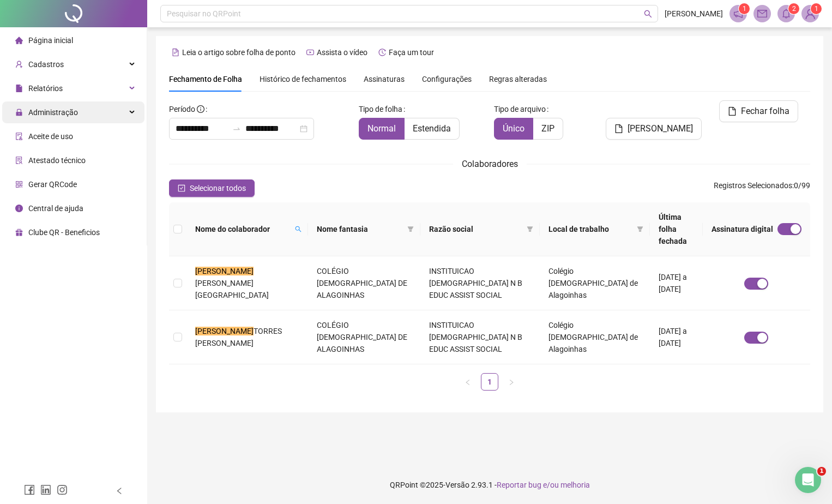  What do you see at coordinates (765, 112) in the screenshot?
I see `span: Fechar folha` at bounding box center [765, 112].